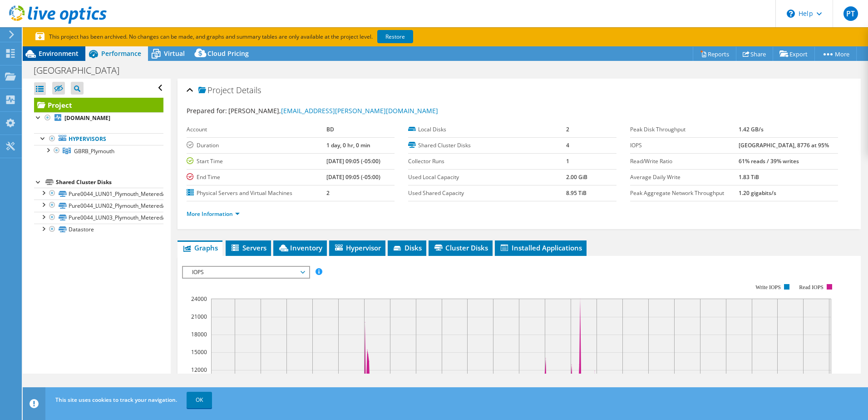  What do you see at coordinates (541, 248) in the screenshot?
I see `span: Installed Applications` at bounding box center [541, 248].